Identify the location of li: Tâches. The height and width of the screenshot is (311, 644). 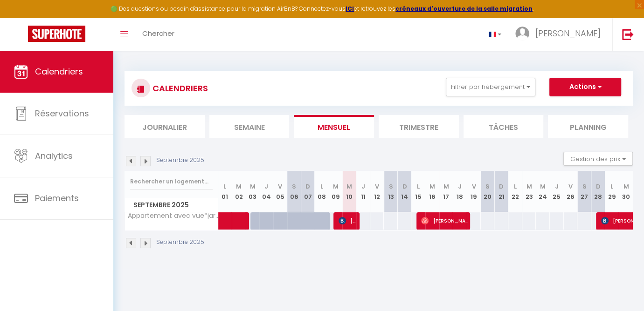
(504, 126).